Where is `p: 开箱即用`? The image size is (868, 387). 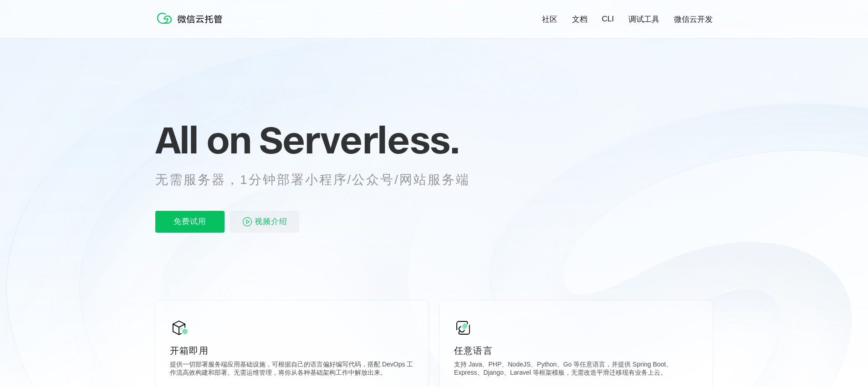 p: 开箱即用 is located at coordinates (292, 350).